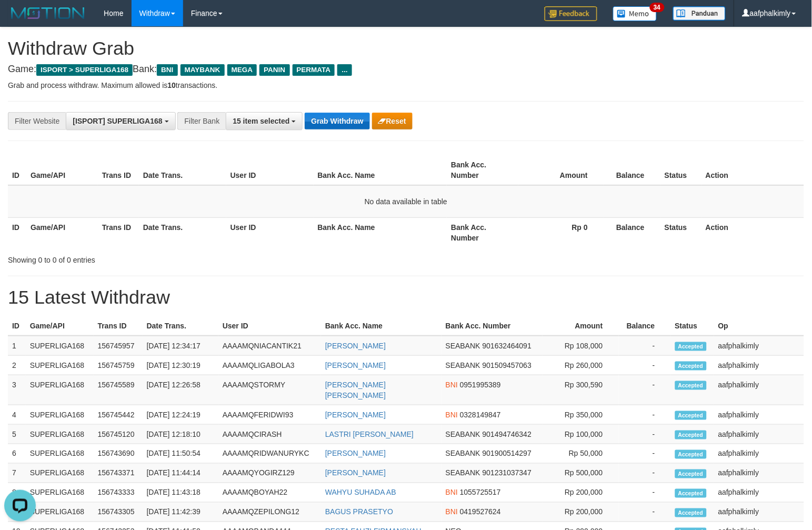  Describe the element at coordinates (482, 170) in the screenshot. I see `th: Bank Acc. Number` at that location.